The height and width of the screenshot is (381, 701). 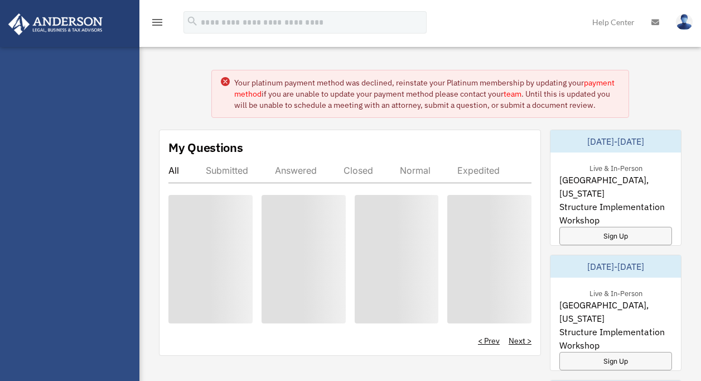 I want to click on a: Next >, so click(x=520, y=340).